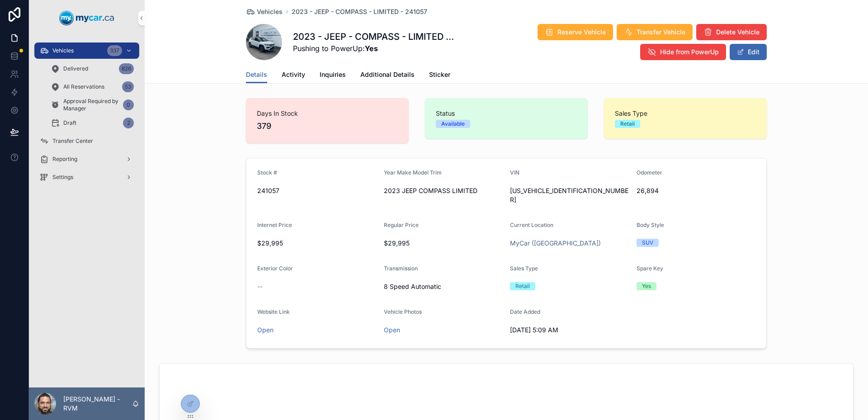 This screenshot has width=868, height=420. What do you see at coordinates (413, 172) in the screenshot?
I see `span: Year Make Model Trim` at bounding box center [413, 172].